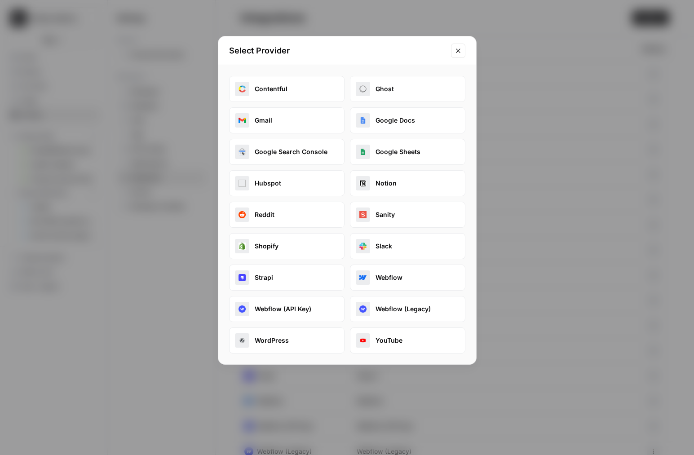 The width and height of the screenshot is (694, 455). What do you see at coordinates (408, 341) in the screenshot?
I see `button: youtubeYouTube` at bounding box center [408, 341].